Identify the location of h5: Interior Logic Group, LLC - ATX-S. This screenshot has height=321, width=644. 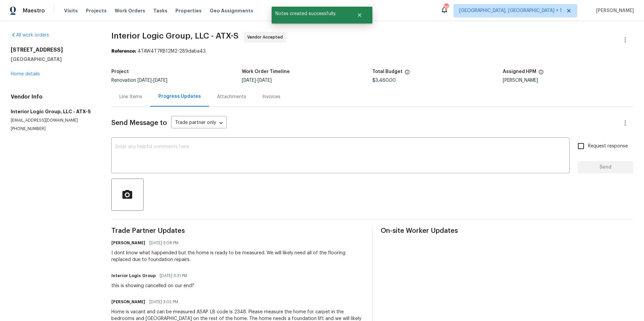
(53, 112).